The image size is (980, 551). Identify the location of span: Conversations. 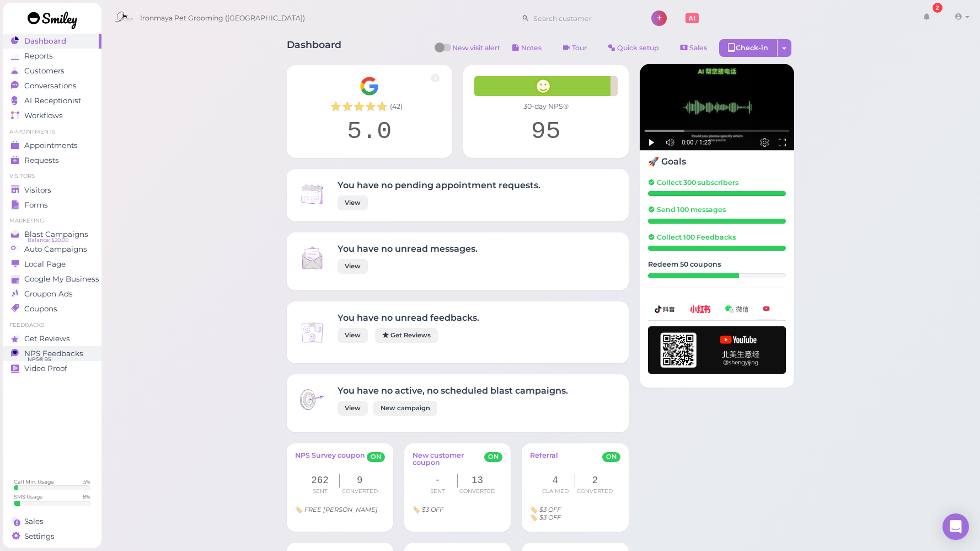
(50, 86).